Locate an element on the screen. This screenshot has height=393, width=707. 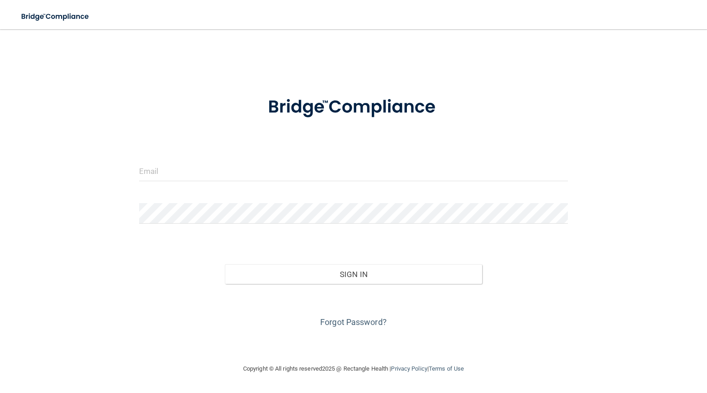
a: Forgot Password? is located at coordinates (354, 322).